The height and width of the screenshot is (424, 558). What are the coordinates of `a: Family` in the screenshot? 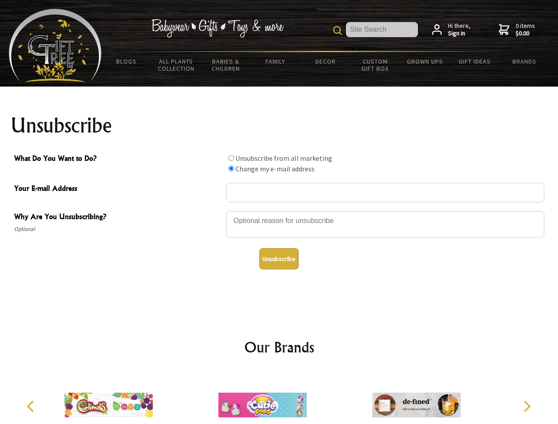 It's located at (276, 61).